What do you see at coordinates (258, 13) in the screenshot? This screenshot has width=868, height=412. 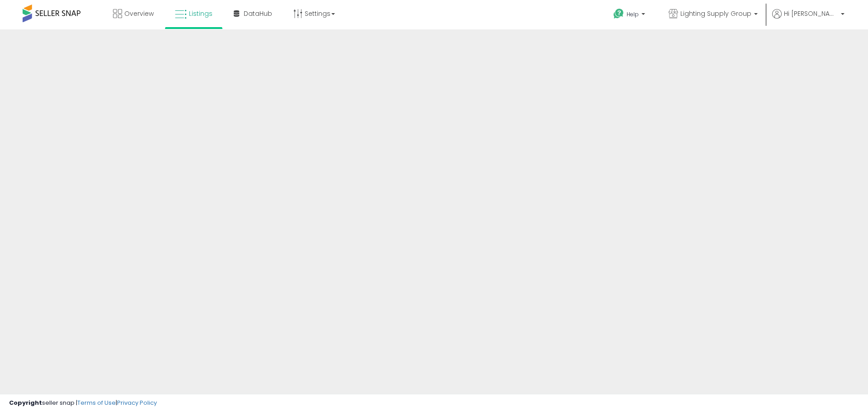 I see `span: DataHub` at bounding box center [258, 13].